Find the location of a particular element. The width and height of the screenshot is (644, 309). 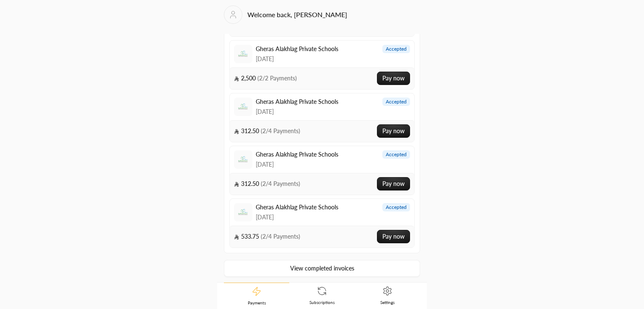

a: Subscriptions is located at coordinates (322, 296).